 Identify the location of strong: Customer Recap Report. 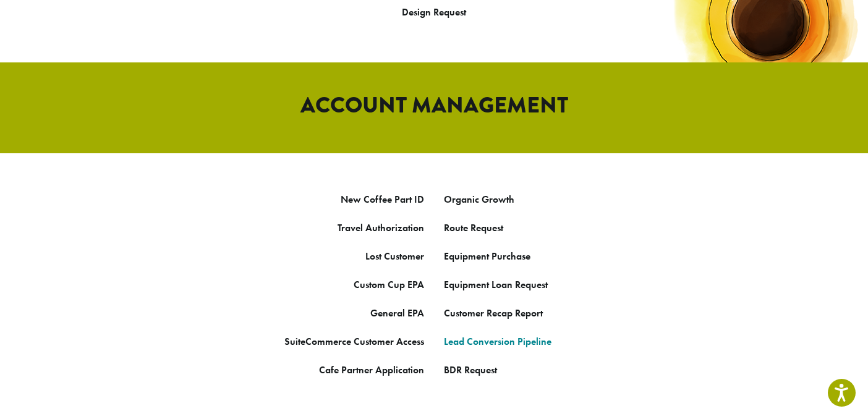
(493, 312).